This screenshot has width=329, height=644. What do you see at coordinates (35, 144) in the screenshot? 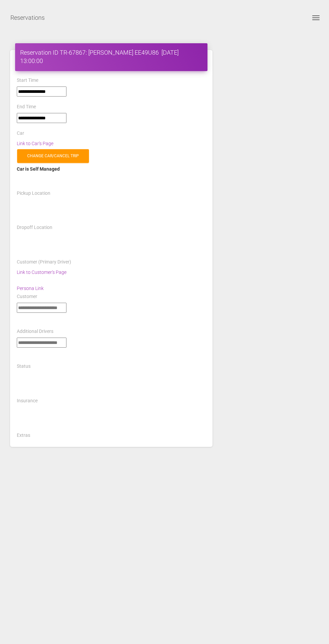
I see `a: Link to Car's Page` at bounding box center [35, 144].